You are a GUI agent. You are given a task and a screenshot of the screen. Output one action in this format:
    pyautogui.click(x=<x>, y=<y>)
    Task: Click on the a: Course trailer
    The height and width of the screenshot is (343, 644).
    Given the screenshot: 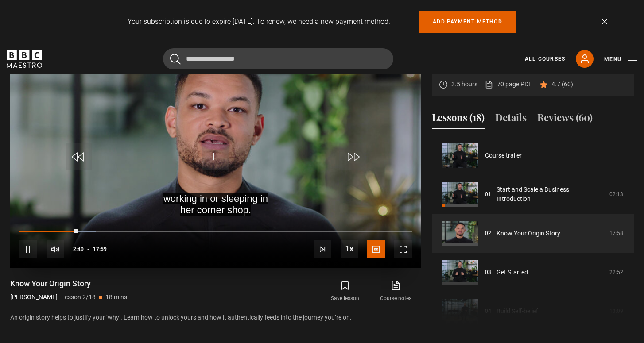 What is the action you would take?
    pyautogui.click(x=503, y=156)
    